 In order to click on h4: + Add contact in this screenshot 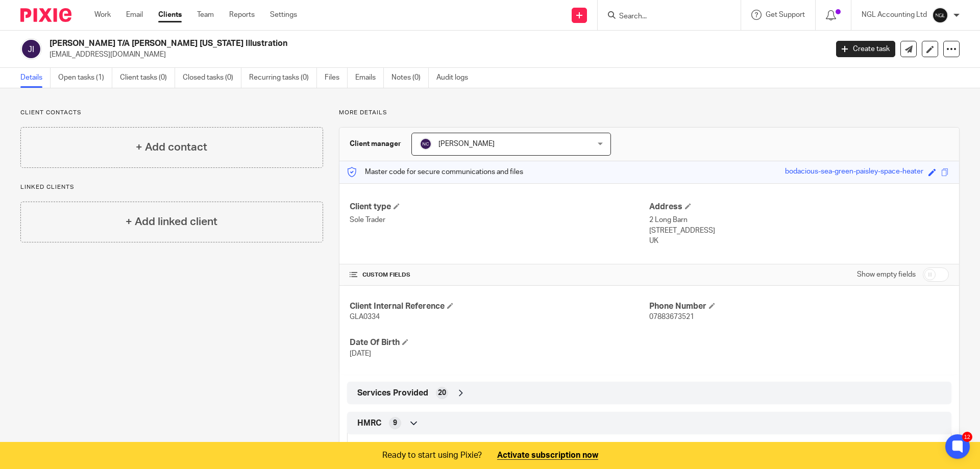, I will do `click(171, 147)`.